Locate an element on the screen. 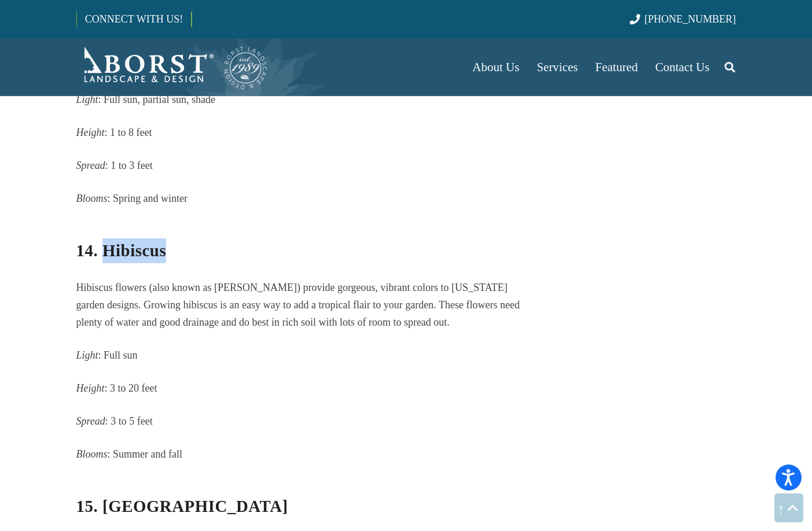  strong: 14. Hibiscus is located at coordinates (121, 250).